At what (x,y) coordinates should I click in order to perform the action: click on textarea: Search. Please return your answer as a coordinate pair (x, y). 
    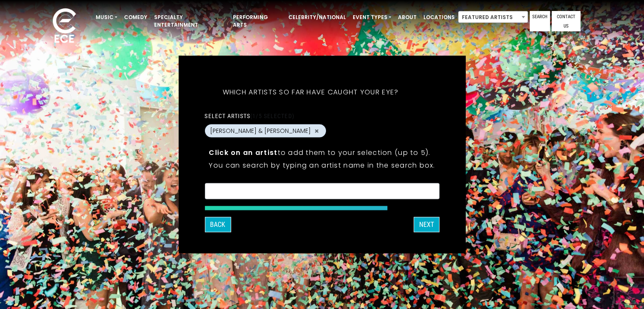
    Looking at the image, I should click on (322, 193).